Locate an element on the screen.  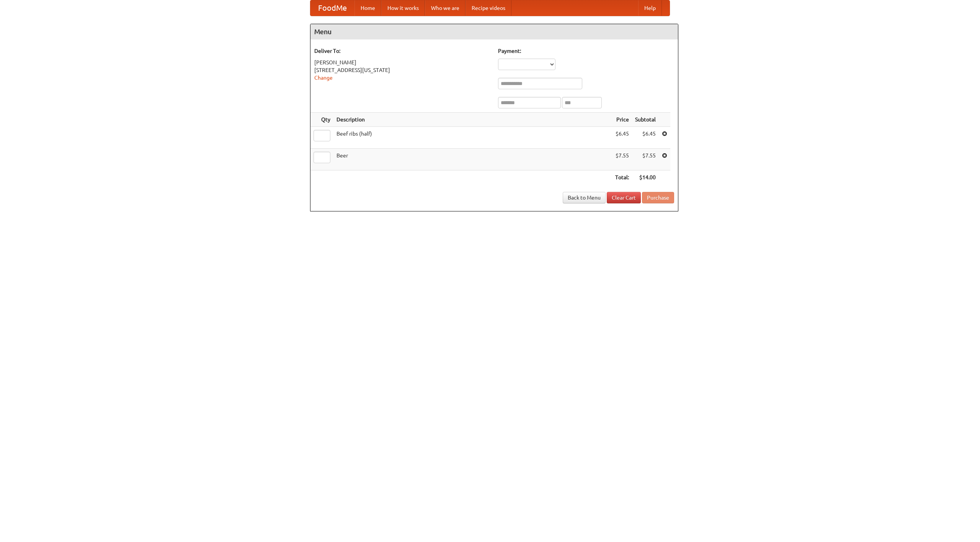
a: Back to Menu is located at coordinates (584, 198).